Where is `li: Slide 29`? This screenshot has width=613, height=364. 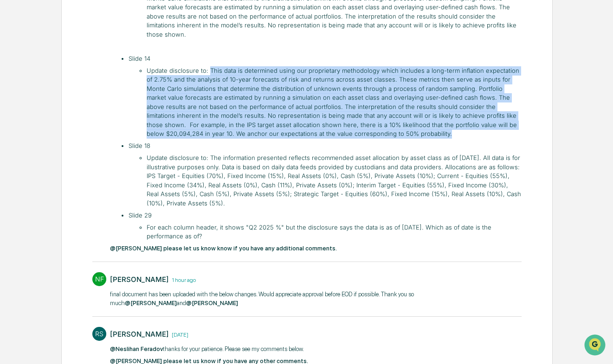
li: Slide 29 is located at coordinates (325, 226).